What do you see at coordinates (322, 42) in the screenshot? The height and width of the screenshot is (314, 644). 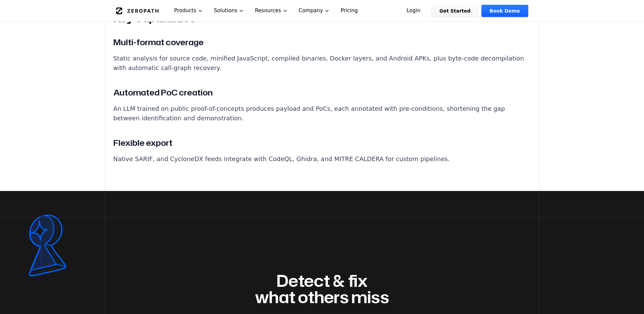 I see `h3: Multi-format coverage` at bounding box center [322, 42].